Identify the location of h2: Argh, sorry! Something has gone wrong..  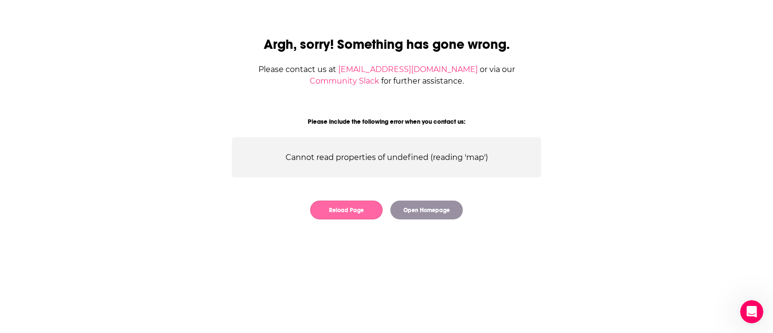
(386, 44).